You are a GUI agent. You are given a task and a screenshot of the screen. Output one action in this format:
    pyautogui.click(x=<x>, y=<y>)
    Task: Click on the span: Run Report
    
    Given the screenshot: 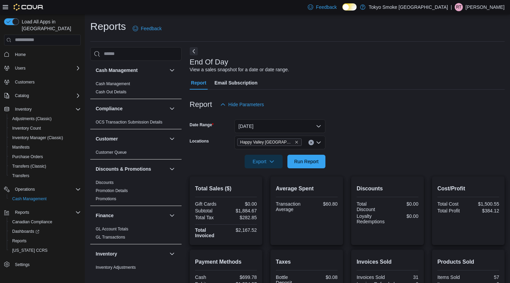 What is the action you would take?
    pyautogui.click(x=307, y=162)
    